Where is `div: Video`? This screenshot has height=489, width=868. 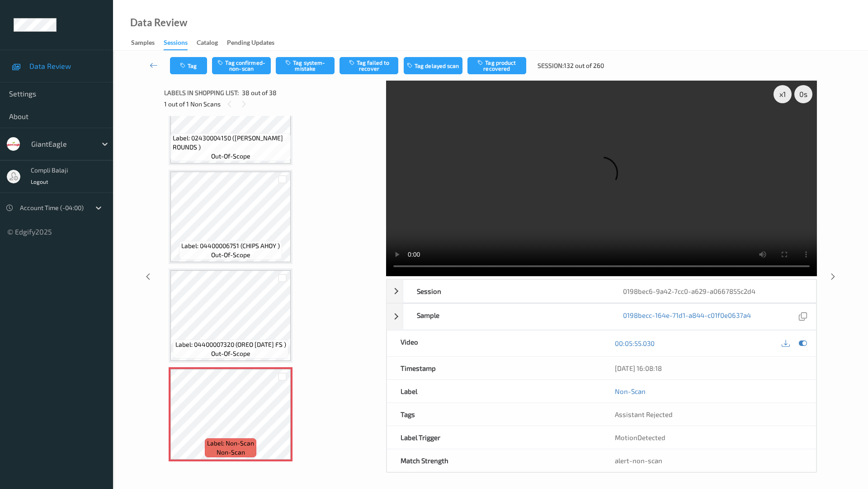
div: Video is located at coordinates (495, 343).